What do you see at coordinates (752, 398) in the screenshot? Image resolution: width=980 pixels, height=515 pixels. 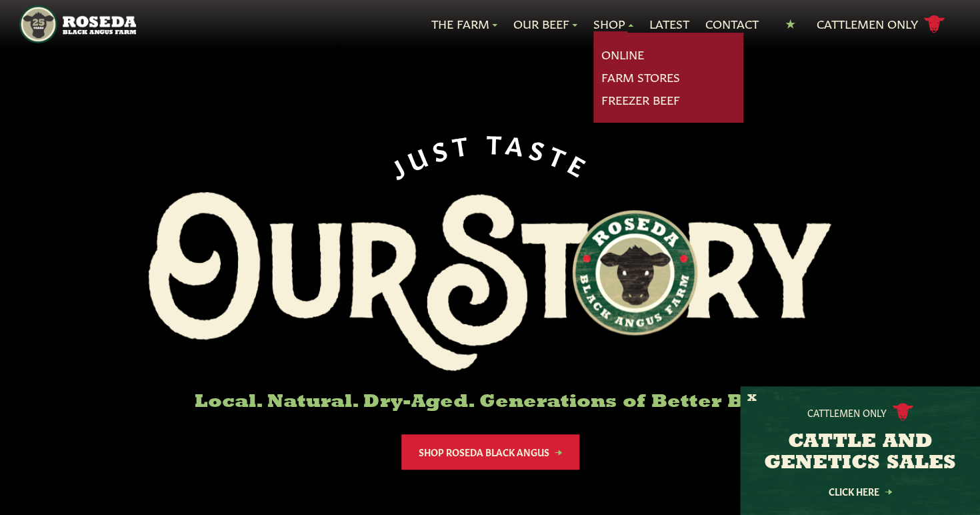 I see `button: X` at bounding box center [752, 398].